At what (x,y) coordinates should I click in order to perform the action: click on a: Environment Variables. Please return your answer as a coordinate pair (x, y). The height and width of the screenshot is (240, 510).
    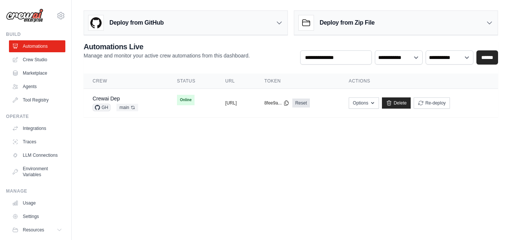
    Looking at the image, I should click on (37, 172).